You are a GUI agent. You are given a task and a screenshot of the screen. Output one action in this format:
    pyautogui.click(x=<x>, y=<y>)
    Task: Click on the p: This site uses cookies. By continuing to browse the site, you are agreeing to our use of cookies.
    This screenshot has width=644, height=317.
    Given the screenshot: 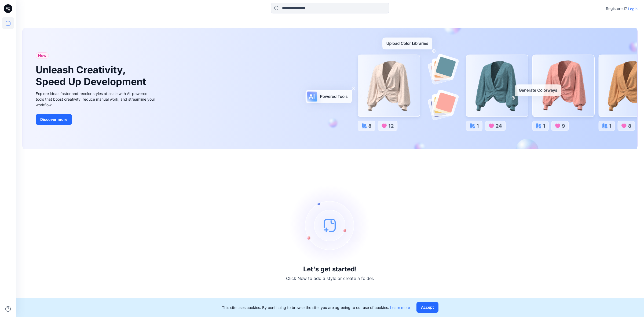 What is the action you would take?
    pyautogui.click(x=316, y=307)
    